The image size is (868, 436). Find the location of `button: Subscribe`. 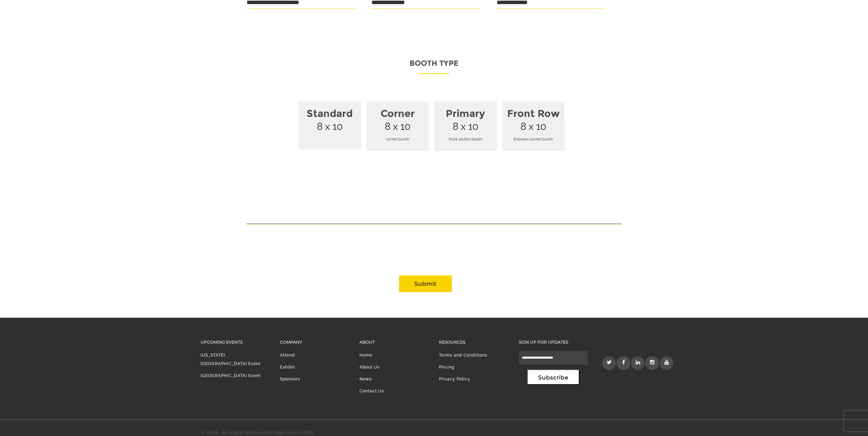

button: Subscribe is located at coordinates (553, 377).